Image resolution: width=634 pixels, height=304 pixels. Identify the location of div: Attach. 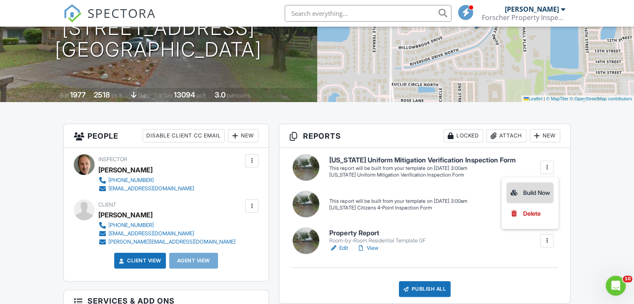
(506, 136).